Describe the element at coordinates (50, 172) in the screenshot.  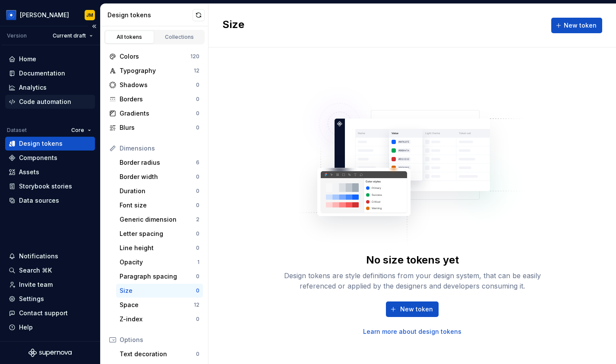
I see `a: Assets` at that location.